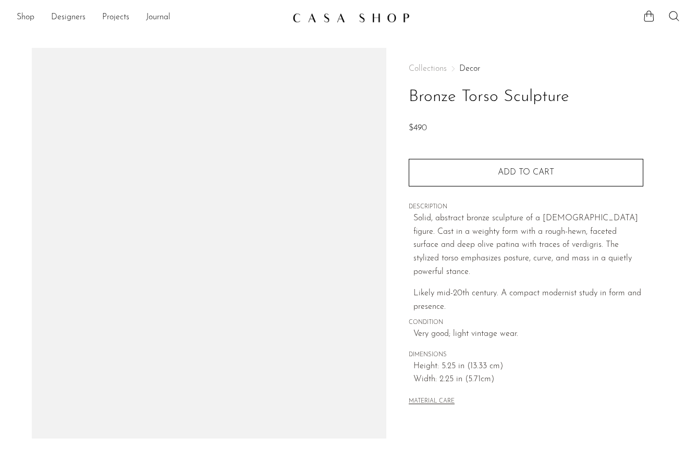  I want to click on ul: NEW HEADER MENU, so click(150, 18).